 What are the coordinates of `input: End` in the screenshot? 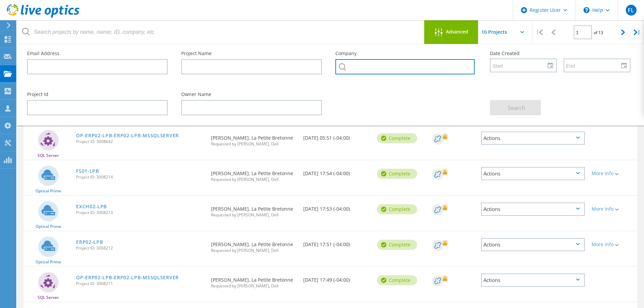 It's located at (595, 65).